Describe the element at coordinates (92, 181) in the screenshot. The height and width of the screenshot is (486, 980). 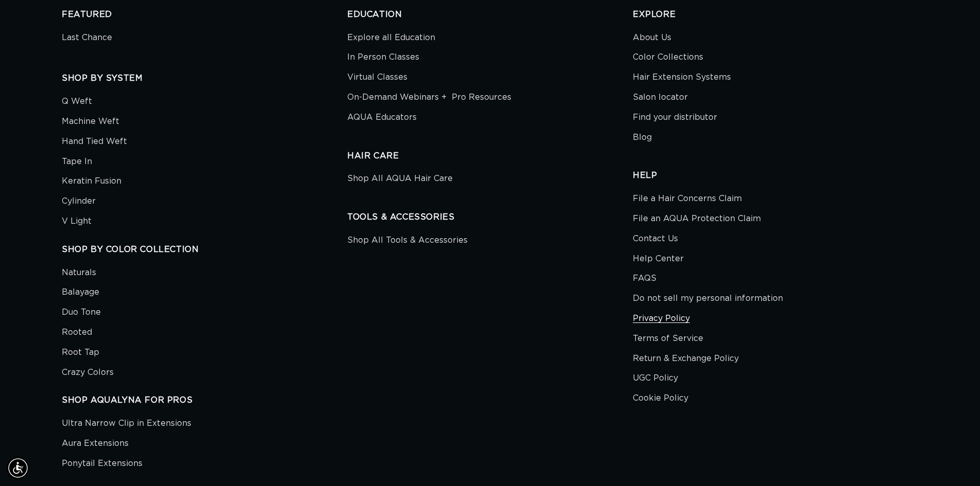
I see `a: Keratin Fusion` at that location.